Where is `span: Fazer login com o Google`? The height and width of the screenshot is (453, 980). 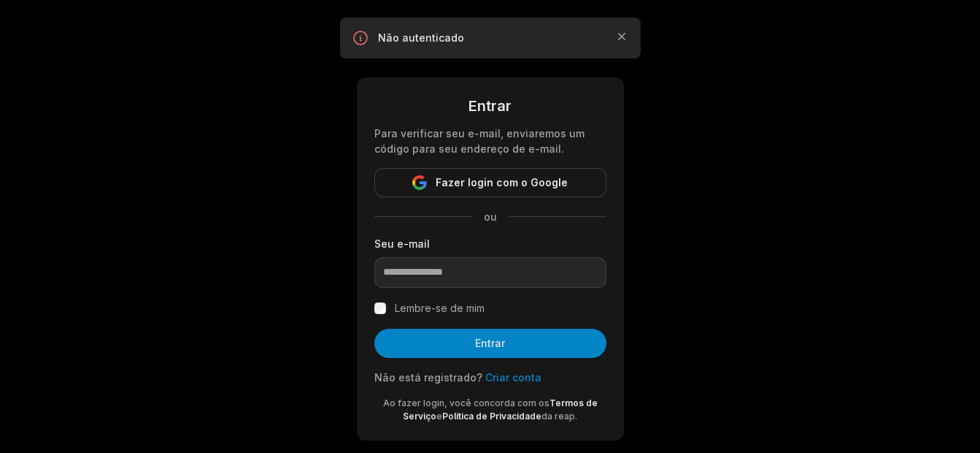
span: Fazer login com o Google is located at coordinates (501, 183).